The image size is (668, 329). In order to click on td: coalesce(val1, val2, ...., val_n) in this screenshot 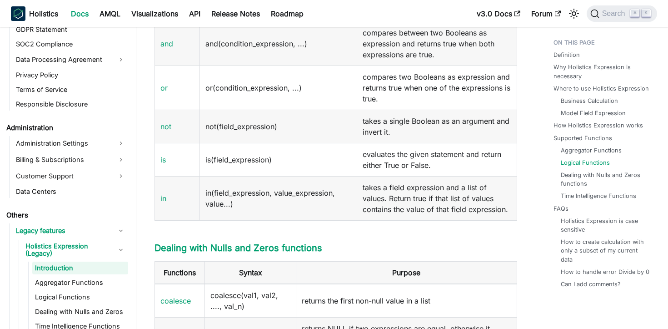, I will do `click(250, 300)`.